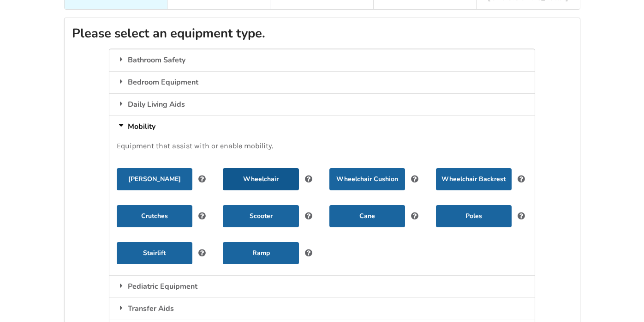 The height and width of the screenshot is (322, 644). Describe the element at coordinates (474, 216) in the screenshot. I see `button: Poles` at that location.